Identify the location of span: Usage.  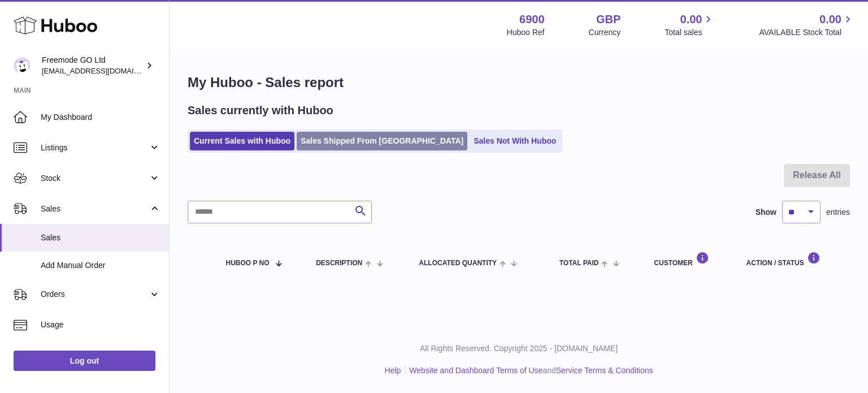
(101, 325).